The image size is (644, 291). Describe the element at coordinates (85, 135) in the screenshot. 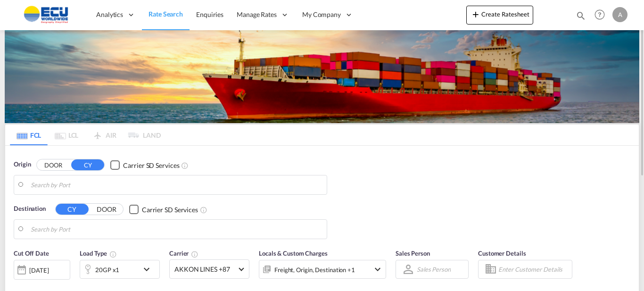

I see `md-pagination-wrapper: Use the left and right arrow keys to navigate between tabs` at that location.